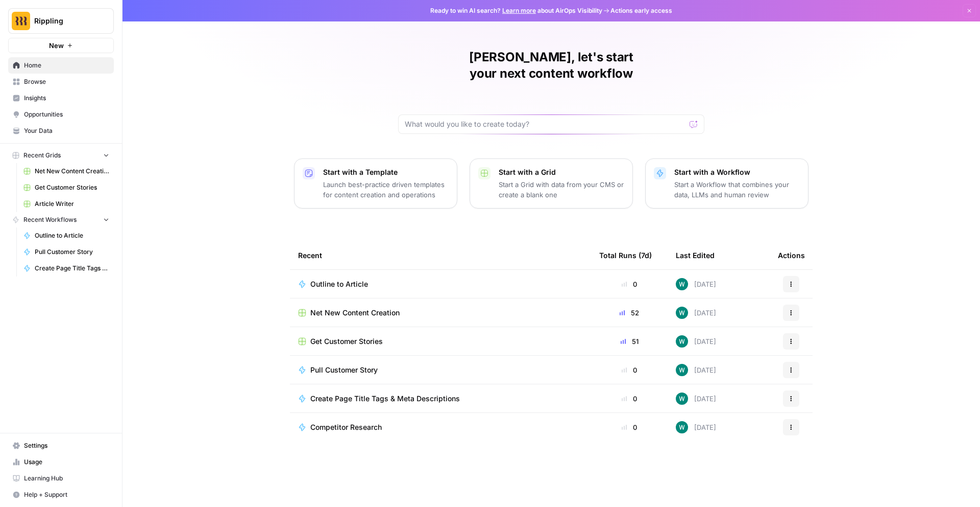 The height and width of the screenshot is (507, 980). I want to click on span: Rippling, so click(65, 21).